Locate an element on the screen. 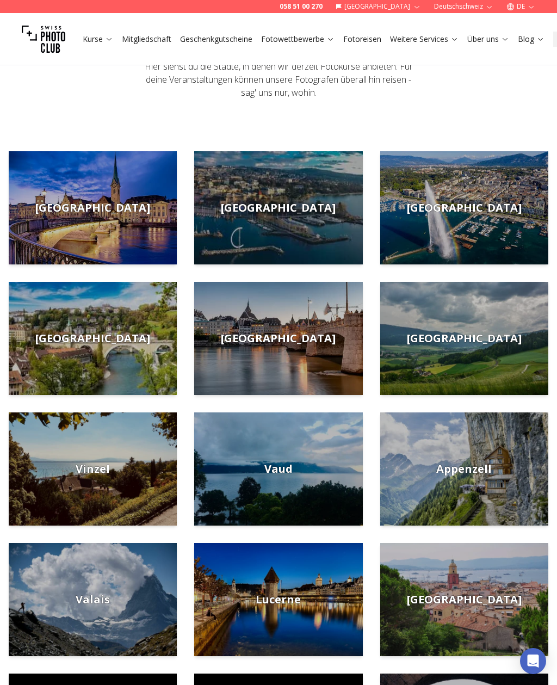 The height and width of the screenshot is (685, 557). button: Fotoreisen is located at coordinates (362, 39).